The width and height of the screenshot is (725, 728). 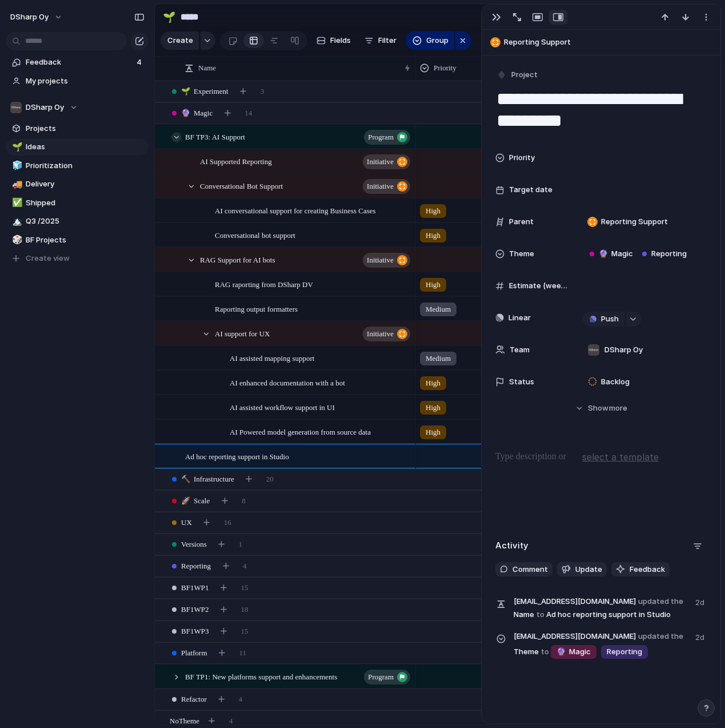 I want to click on button: Collapse, so click(x=503, y=41).